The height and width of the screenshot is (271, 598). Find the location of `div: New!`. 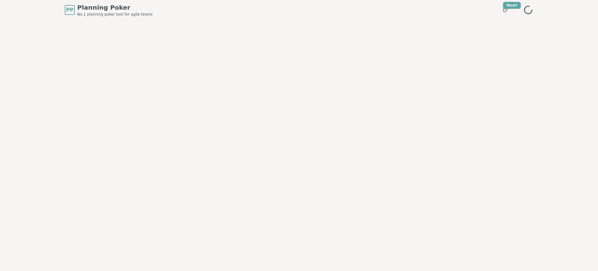

div: New! is located at coordinates (512, 5).